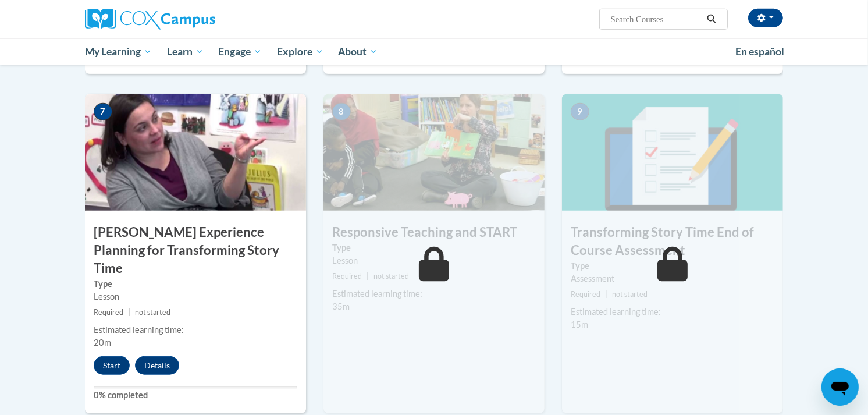  I want to click on span: 20m, so click(102, 342).